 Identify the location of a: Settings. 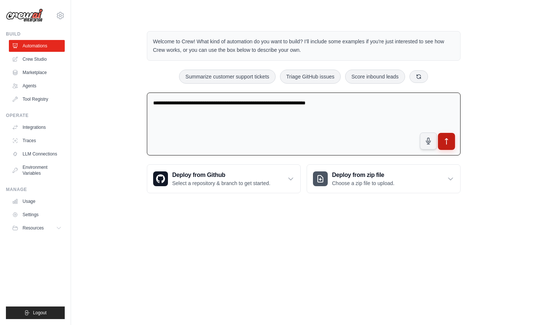
(37, 215).